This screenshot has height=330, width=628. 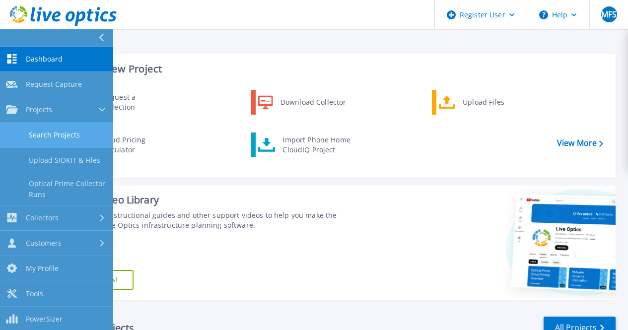 I want to click on div: Download Collector, so click(x=313, y=102).